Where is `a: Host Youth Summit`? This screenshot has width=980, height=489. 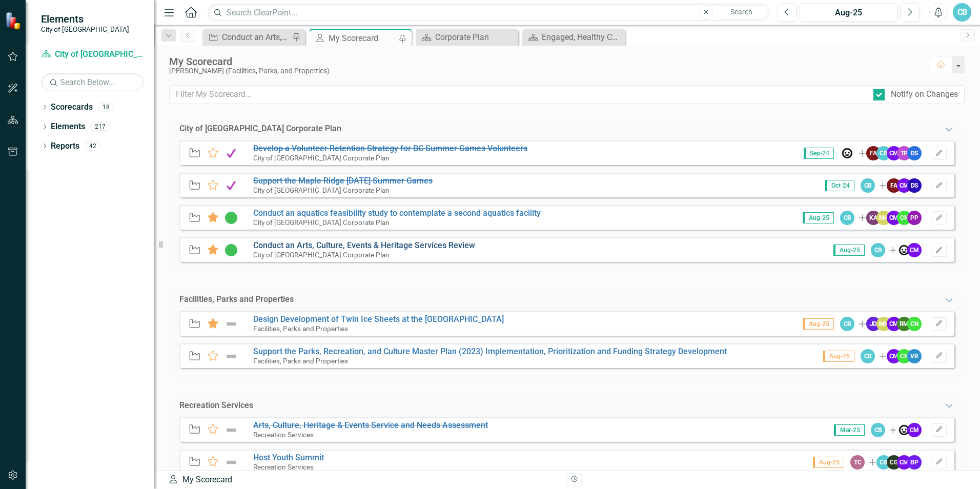
a: Host Youth Summit is located at coordinates (289, 457).